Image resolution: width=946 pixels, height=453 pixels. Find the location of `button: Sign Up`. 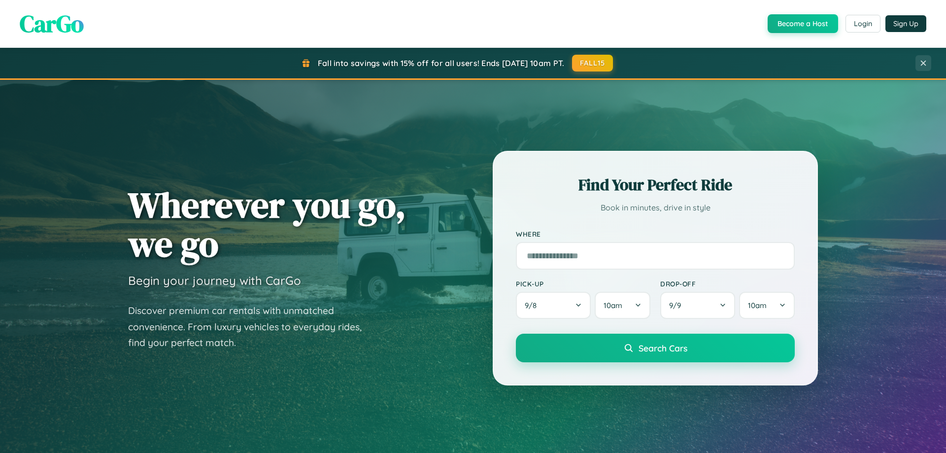

button: Sign Up is located at coordinates (906, 24).